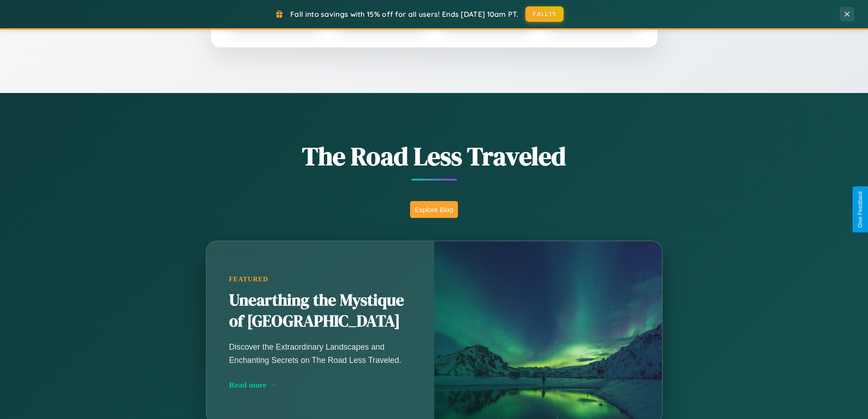  What do you see at coordinates (320, 279) in the screenshot?
I see `div: Featured` at bounding box center [320, 279].